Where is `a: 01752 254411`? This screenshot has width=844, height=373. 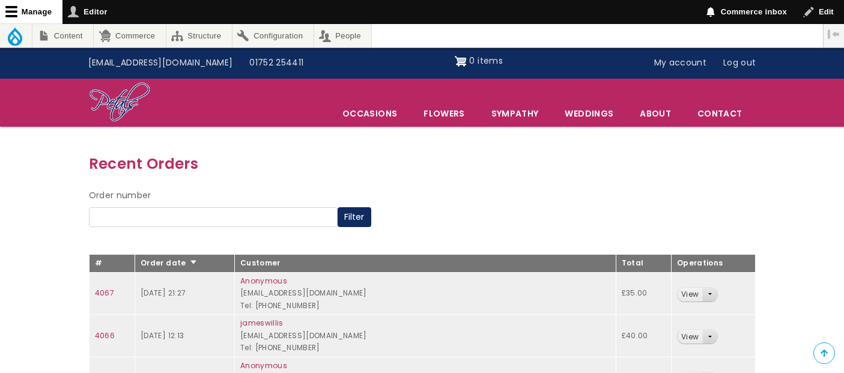 a: 01752 254411 is located at coordinates (276, 63).